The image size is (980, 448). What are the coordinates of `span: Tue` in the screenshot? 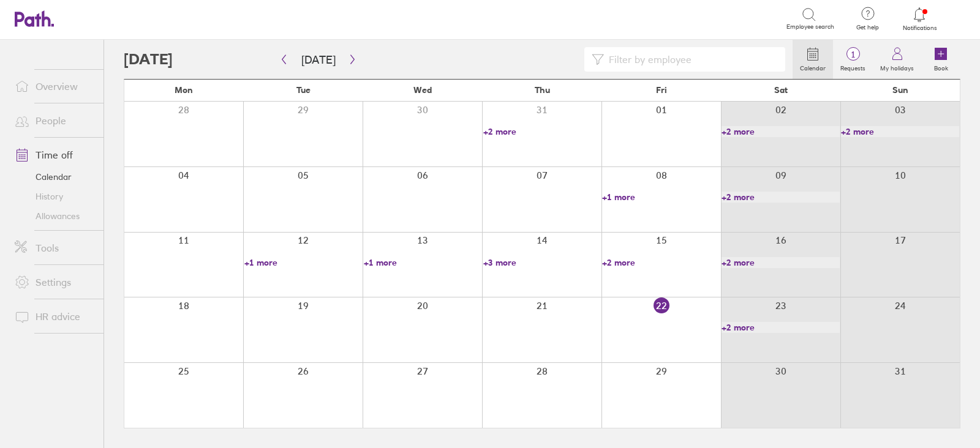 It's located at (303, 90).